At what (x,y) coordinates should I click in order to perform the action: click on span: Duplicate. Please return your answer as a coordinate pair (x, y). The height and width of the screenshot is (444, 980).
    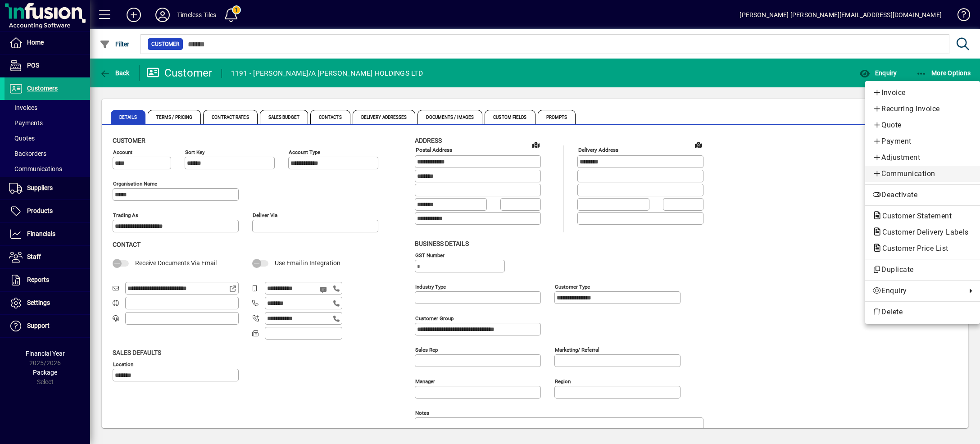
    Looking at the image, I should click on (923, 269).